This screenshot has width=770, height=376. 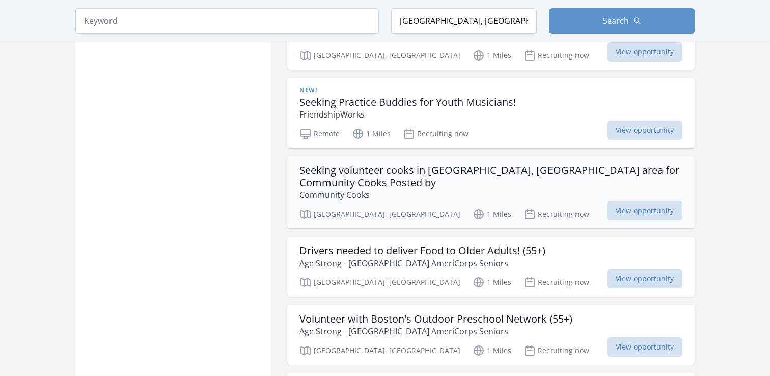 What do you see at coordinates (491, 195) in the screenshot?
I see `p: Community Cooks` at bounding box center [491, 195].